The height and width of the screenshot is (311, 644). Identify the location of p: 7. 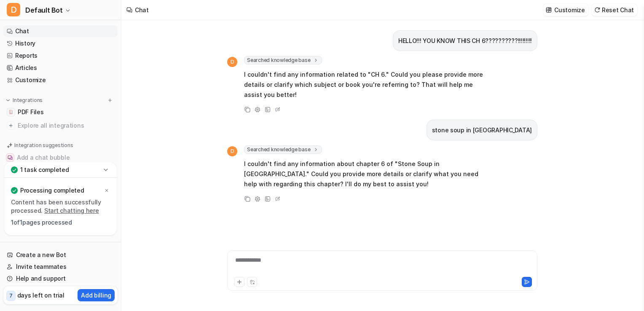
(11, 296).